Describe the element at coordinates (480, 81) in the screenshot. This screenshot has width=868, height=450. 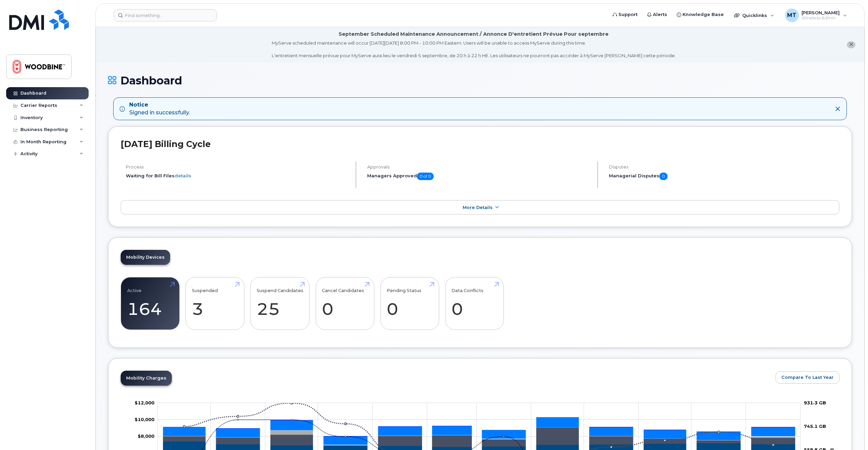
I see `h1: Dashboard` at that location.